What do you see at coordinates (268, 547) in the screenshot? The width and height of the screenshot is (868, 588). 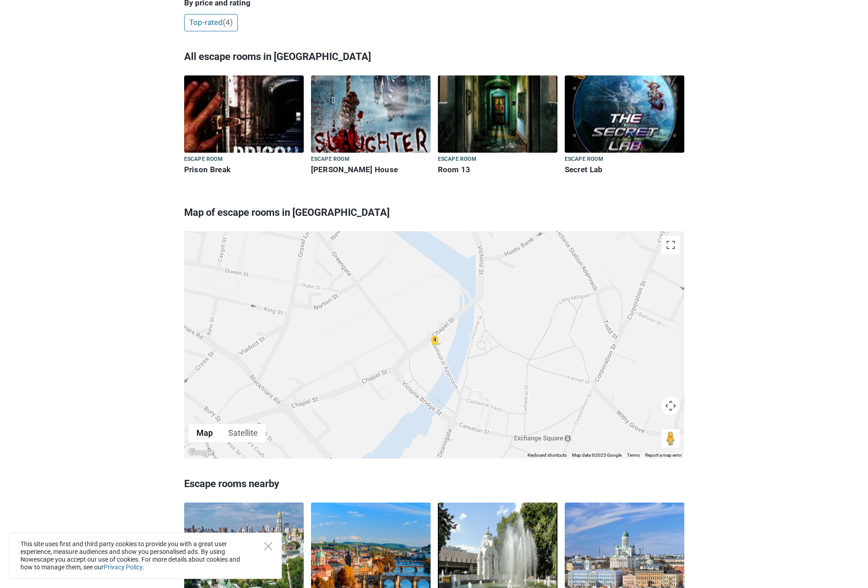 I see `button: Close` at bounding box center [268, 547].